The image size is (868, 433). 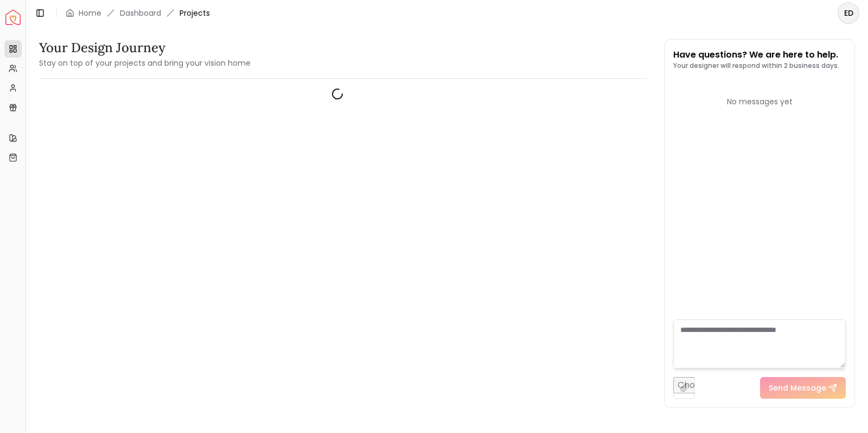 What do you see at coordinates (141, 13) in the screenshot?
I see `a: Dashboard` at bounding box center [141, 13].